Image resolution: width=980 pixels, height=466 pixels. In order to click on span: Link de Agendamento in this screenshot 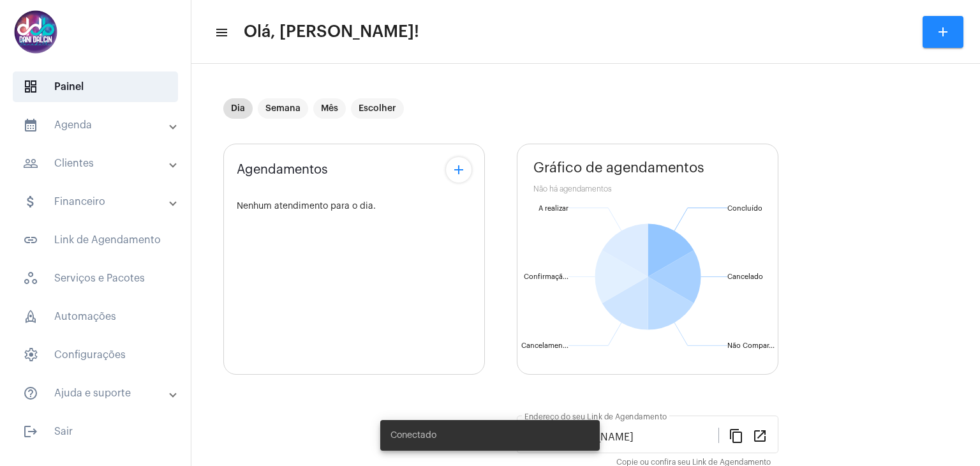, I will do `click(95, 240)`.